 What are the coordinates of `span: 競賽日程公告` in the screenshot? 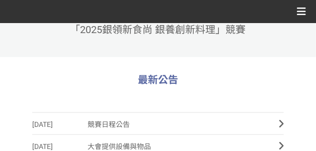 It's located at (176, 125).